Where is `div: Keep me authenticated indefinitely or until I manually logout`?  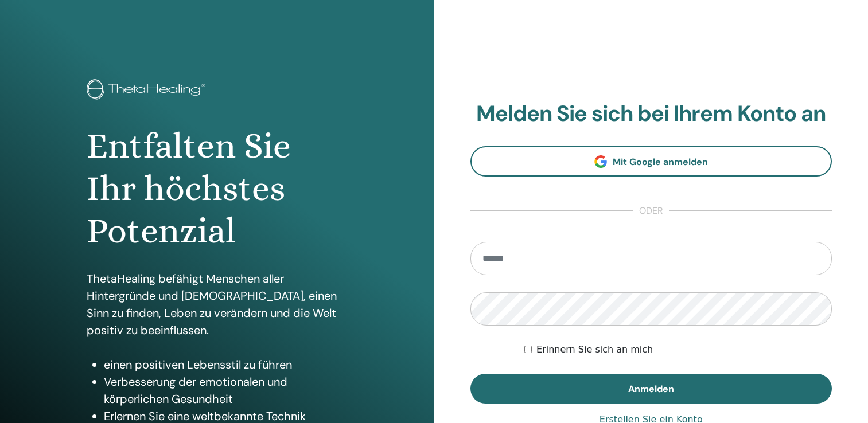
div: Keep me authenticated indefinitely or until I manually logout is located at coordinates (678, 350).